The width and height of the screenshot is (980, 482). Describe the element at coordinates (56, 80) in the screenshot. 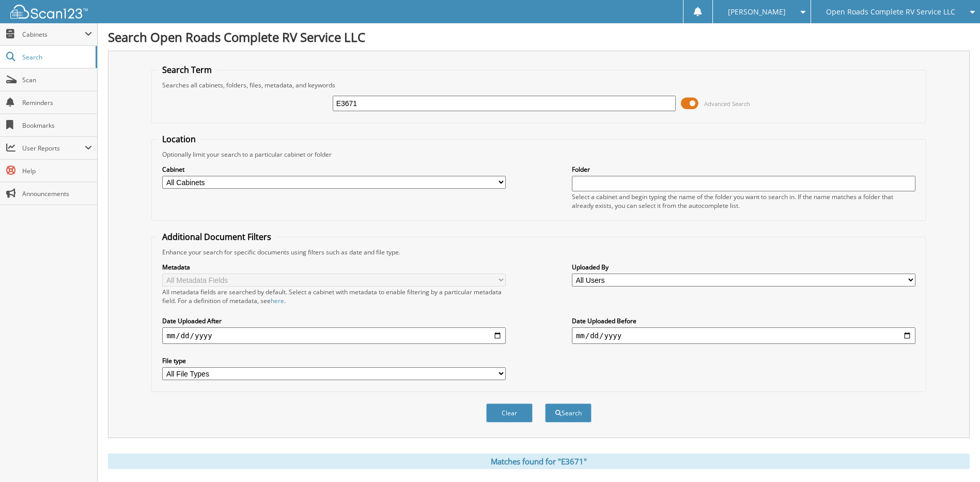

I see `span: Scan` at that location.